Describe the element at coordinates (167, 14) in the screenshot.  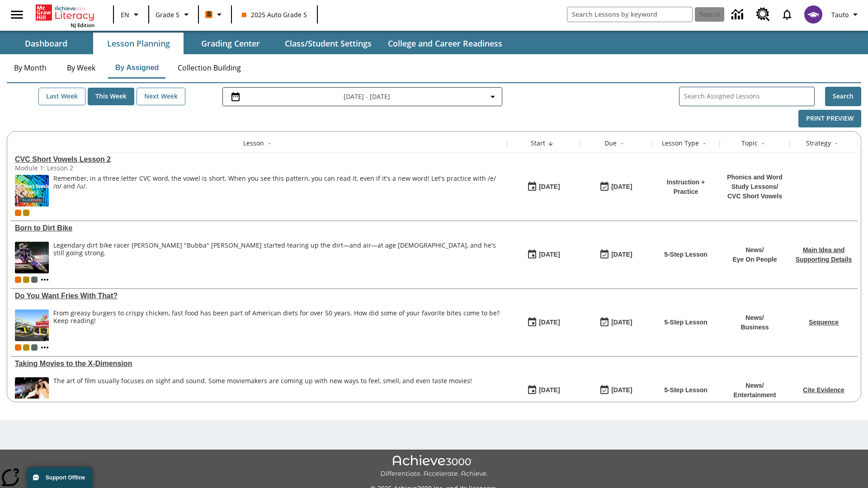
I see `span: Grade 5` at that location.